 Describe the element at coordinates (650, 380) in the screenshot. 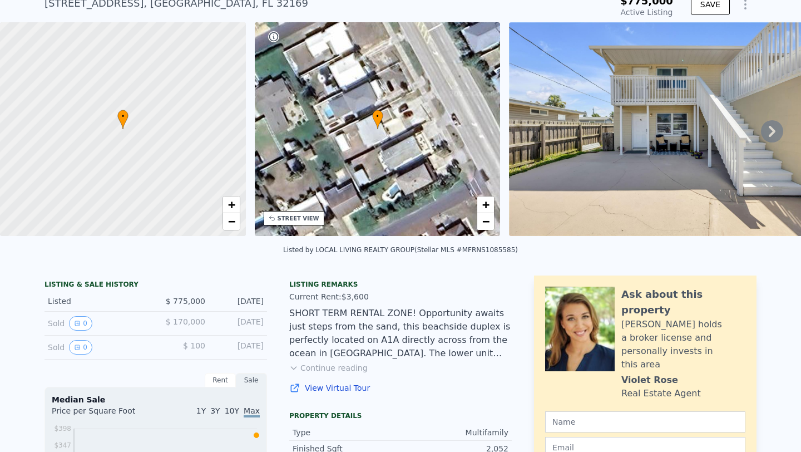

I see `div: Violet Rose` at that location.